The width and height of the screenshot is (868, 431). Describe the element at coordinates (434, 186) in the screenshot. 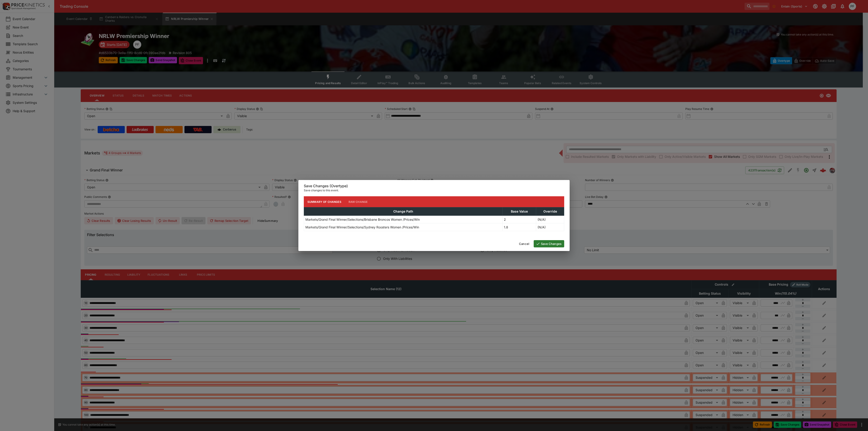

I see `h6: Save Changes (Overtype)` at that location.